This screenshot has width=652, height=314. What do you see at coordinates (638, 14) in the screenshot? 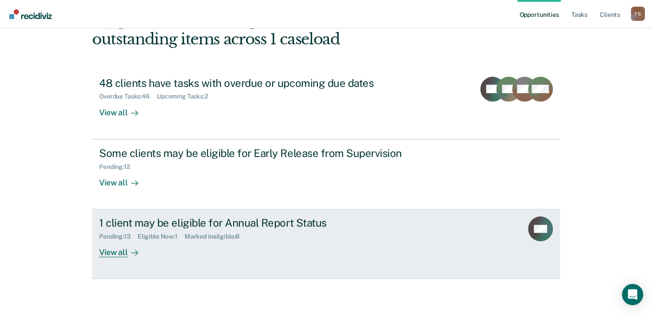
I see `div: F S` at bounding box center [638, 14].